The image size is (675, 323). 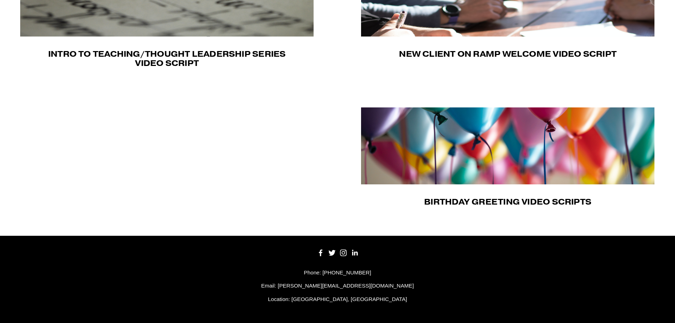 What do you see at coordinates (321, 253) in the screenshot?
I see `a: Facebook` at bounding box center [321, 253].